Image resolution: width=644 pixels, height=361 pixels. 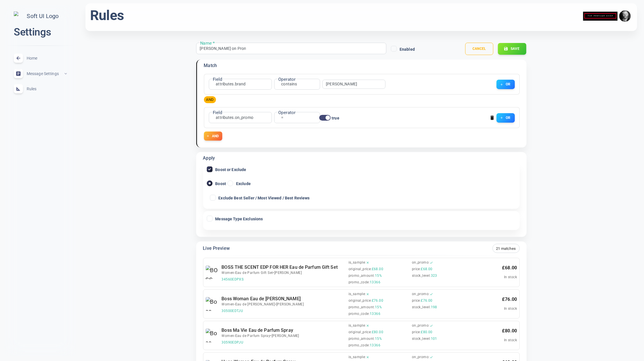 What do you see at coordinates (209, 158) in the screenshot?
I see `h6: Apply` at bounding box center [209, 158].